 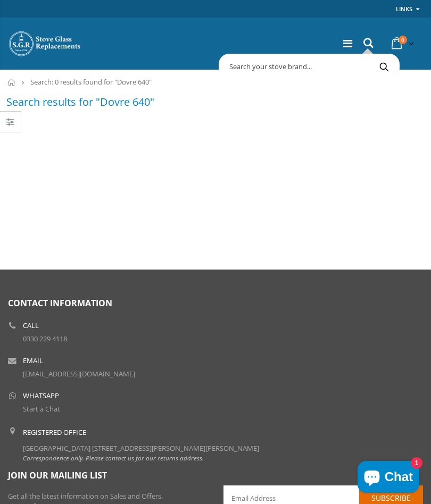 What do you see at coordinates (45, 44) in the screenshot?
I see `img: Stove Glass Replacement` at bounding box center [45, 44].